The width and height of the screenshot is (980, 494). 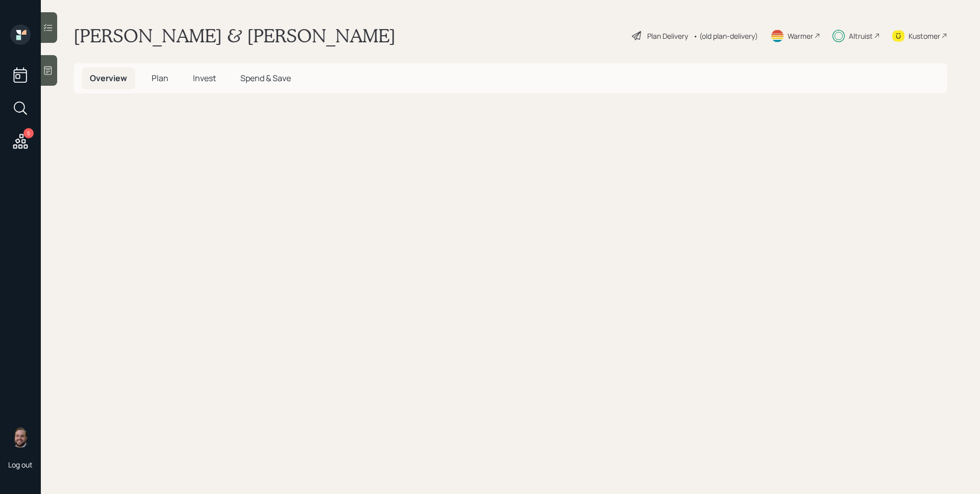 I want to click on div: Plan Delivery, so click(x=667, y=35).